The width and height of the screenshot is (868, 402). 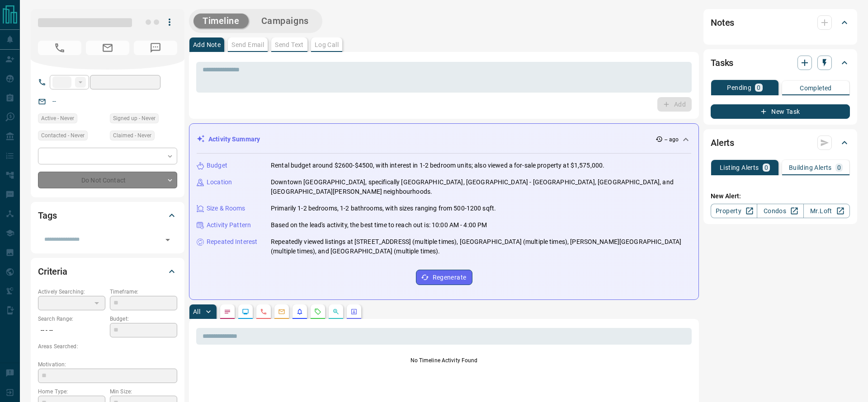 What do you see at coordinates (281, 312) in the screenshot?
I see `svg: Emails` at bounding box center [281, 312].